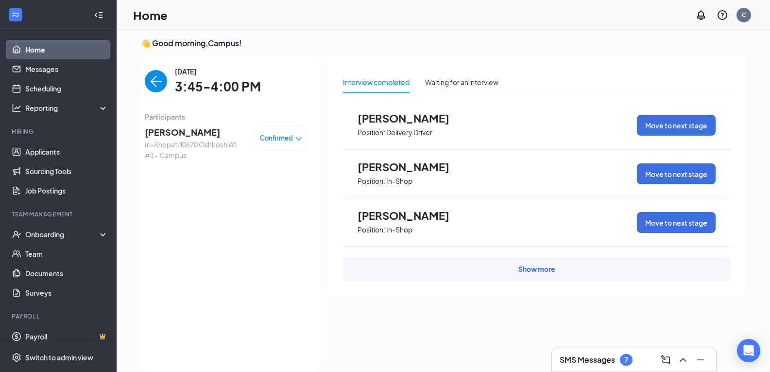 The height and width of the screenshot is (372, 770). I want to click on svg: Notifications, so click(701, 15).